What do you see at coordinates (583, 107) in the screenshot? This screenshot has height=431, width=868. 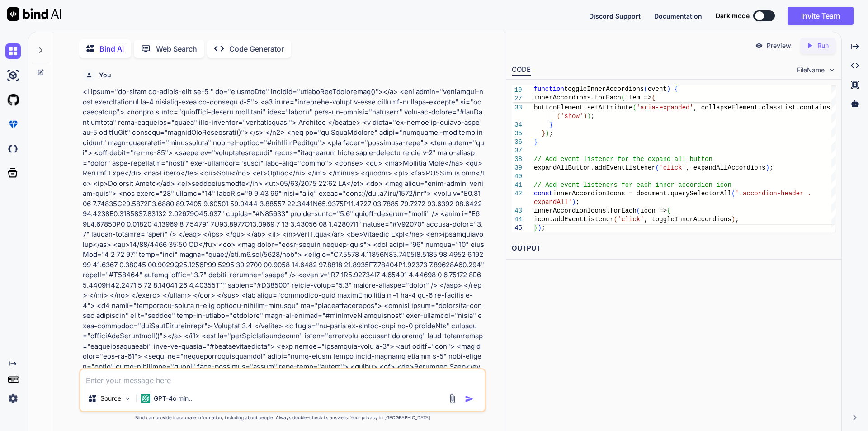 I see `span: buttonElement.setAttribute` at bounding box center [583, 107].